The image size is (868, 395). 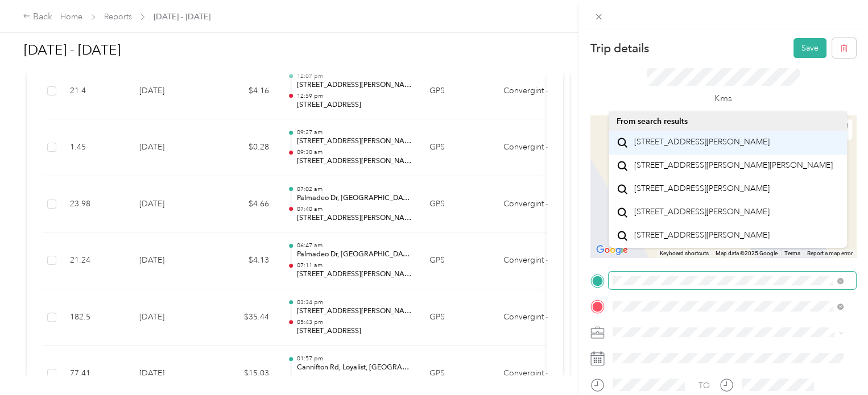 What do you see at coordinates (619, 48) in the screenshot?
I see `p: Trip details` at bounding box center [619, 48].